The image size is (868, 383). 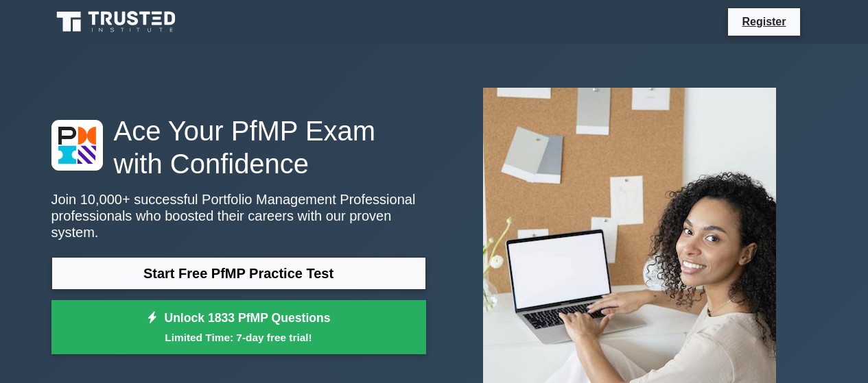 I want to click on a: Start Free PfMP Practice Test, so click(x=239, y=274).